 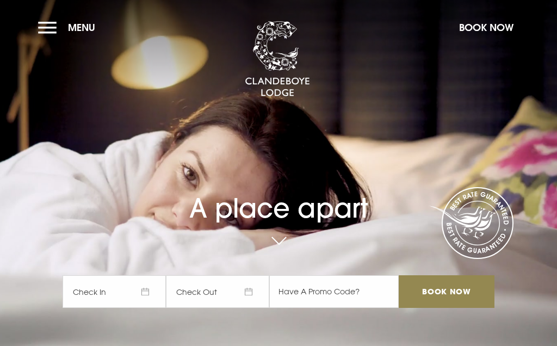 I want to click on span: Check In, so click(x=114, y=291).